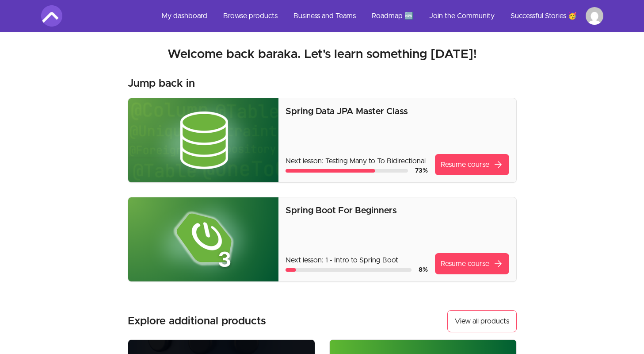 The width and height of the screenshot is (644, 354). I want to click on img: Product image for Spring Data JPA Master Class, so click(203, 140).